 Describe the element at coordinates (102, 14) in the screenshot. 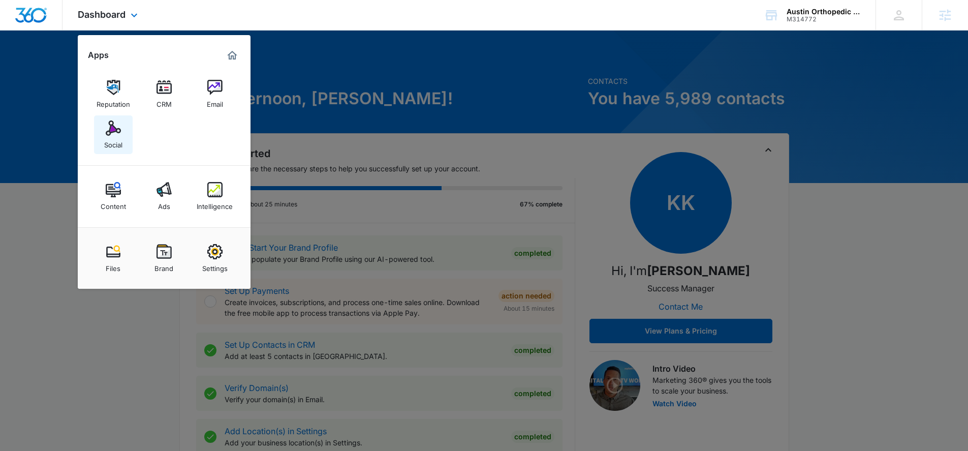

I see `span: Dashboard` at that location.